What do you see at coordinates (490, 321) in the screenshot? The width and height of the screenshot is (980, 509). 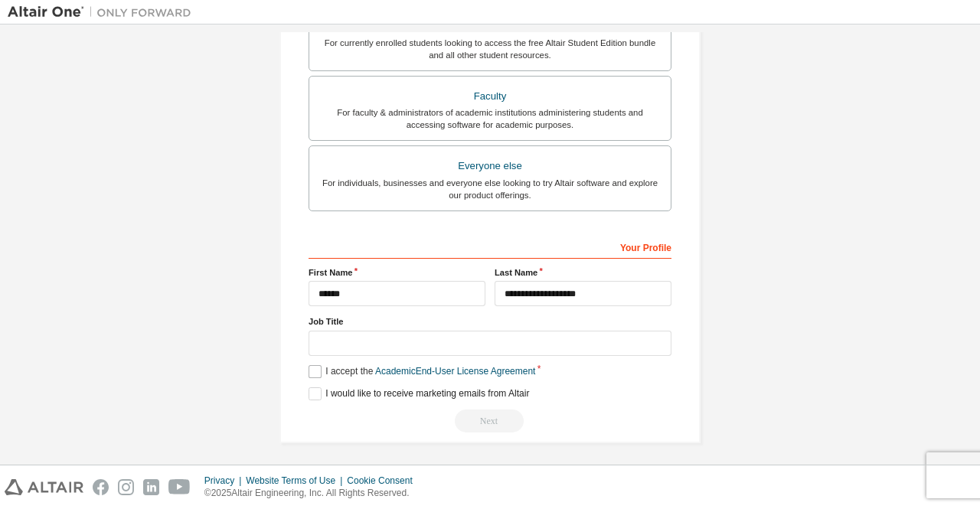 I see `label: Job Title` at bounding box center [490, 321].